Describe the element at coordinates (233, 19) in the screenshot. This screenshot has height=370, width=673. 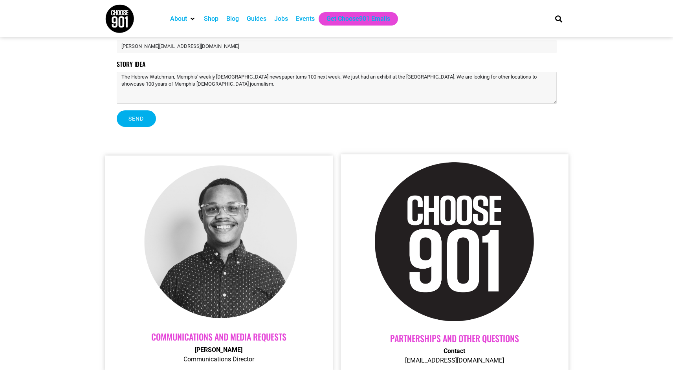
I see `div: Blog` at that location.